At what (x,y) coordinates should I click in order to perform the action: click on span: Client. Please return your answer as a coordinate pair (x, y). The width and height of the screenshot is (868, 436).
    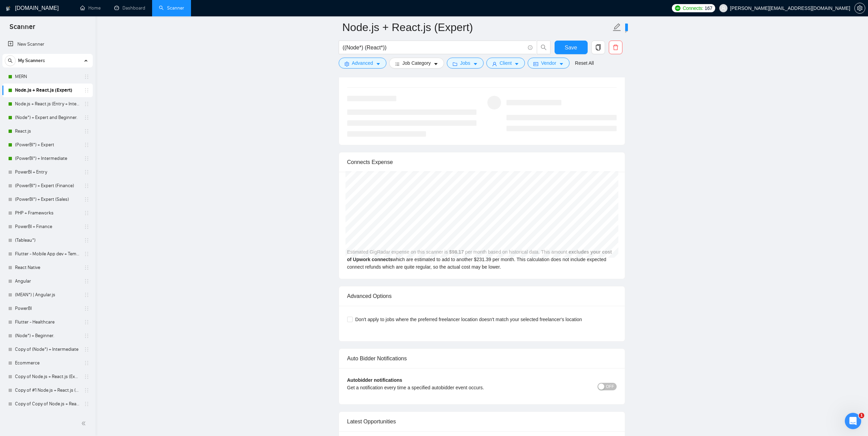
    Looking at the image, I should click on (506, 63).